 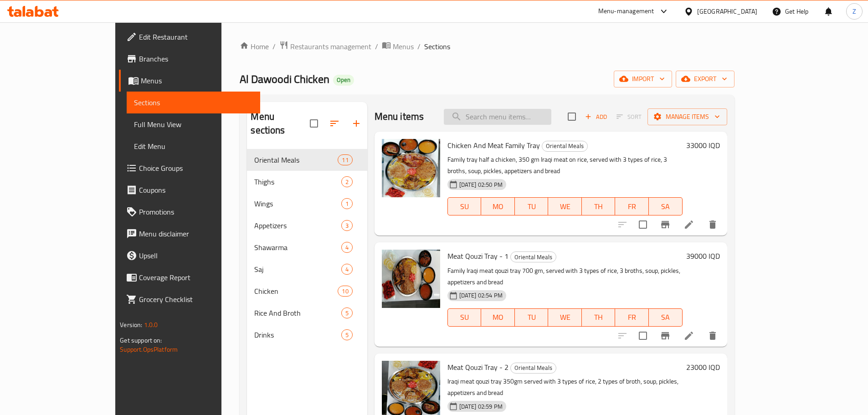 I want to click on div: Appetizers3, so click(x=307, y=225).